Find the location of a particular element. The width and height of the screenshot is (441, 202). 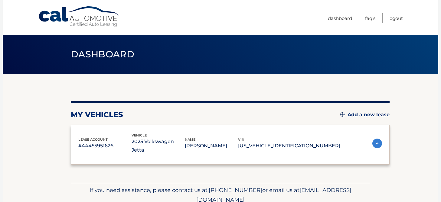

a: Cal Automotive is located at coordinates (79, 17).